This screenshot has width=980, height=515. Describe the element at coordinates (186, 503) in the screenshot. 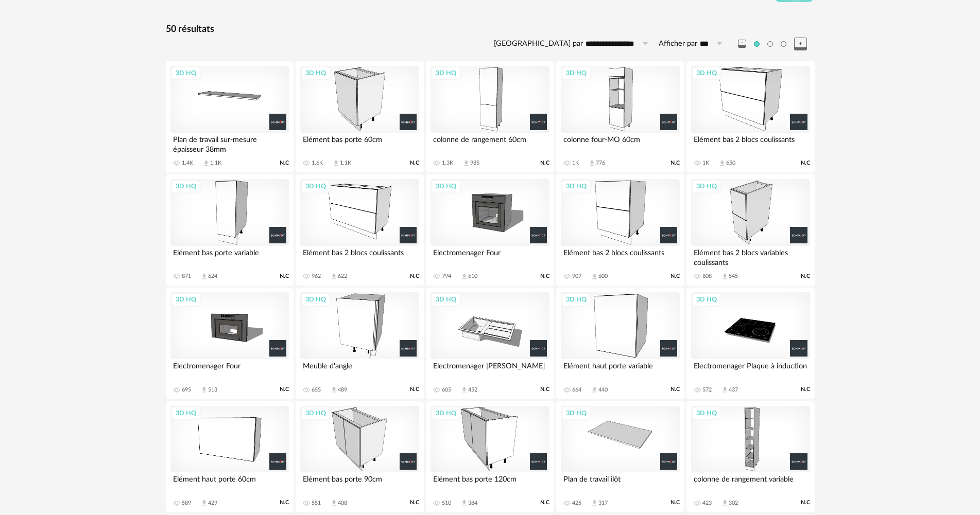

I see `div: 589` at that location.